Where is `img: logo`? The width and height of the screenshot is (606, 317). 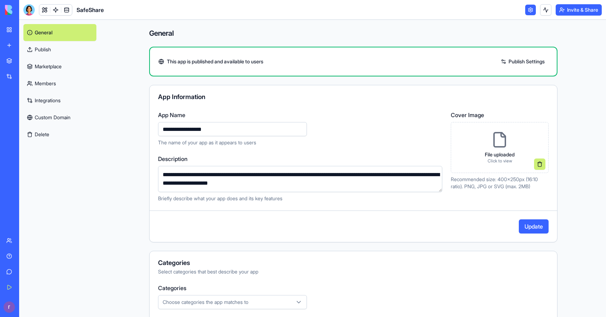
img: logo is located at coordinates (27, 10).